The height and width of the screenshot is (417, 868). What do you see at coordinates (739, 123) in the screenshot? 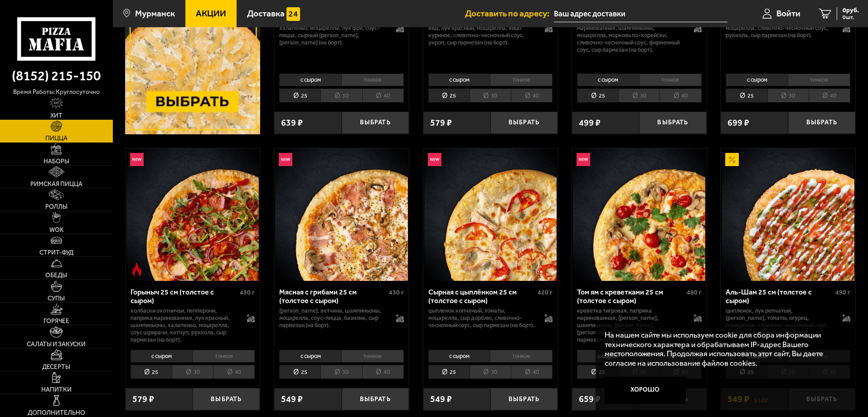
I see `span: 699 ₽` at bounding box center [739, 123].